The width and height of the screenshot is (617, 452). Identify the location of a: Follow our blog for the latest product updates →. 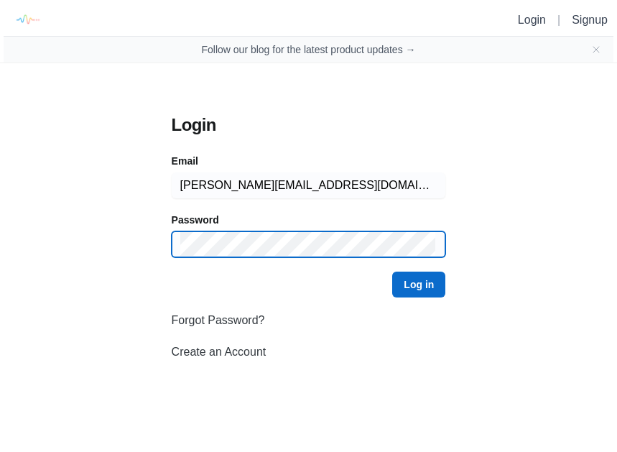
(308, 50).